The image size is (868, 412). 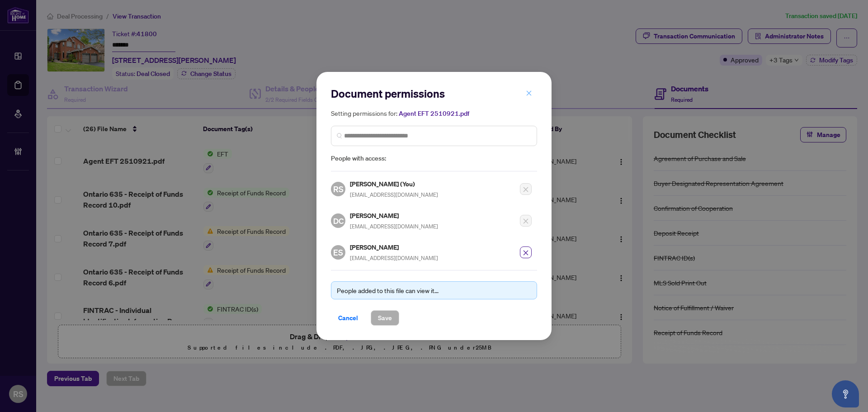 What do you see at coordinates (434, 114) in the screenshot?
I see `span: Agent EFT 2510921.pdf` at bounding box center [434, 114].